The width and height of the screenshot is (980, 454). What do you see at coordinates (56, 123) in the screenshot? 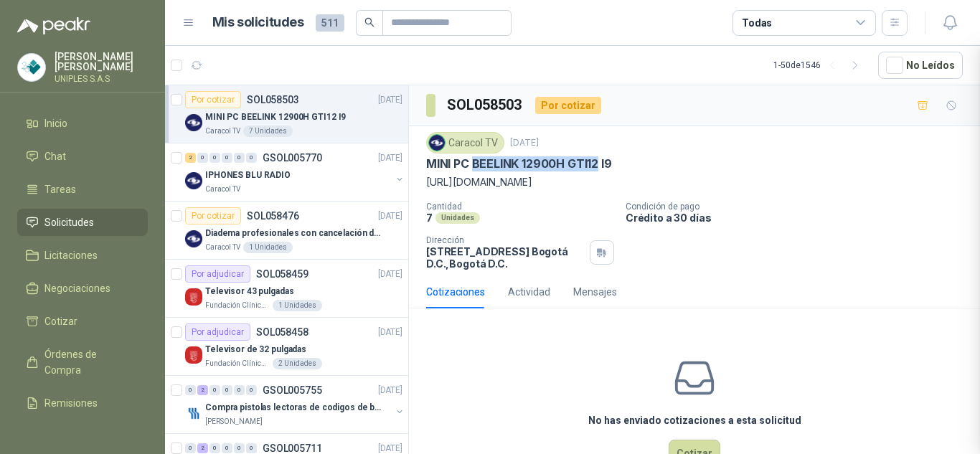
I see `span: Inicio` at bounding box center [56, 123].